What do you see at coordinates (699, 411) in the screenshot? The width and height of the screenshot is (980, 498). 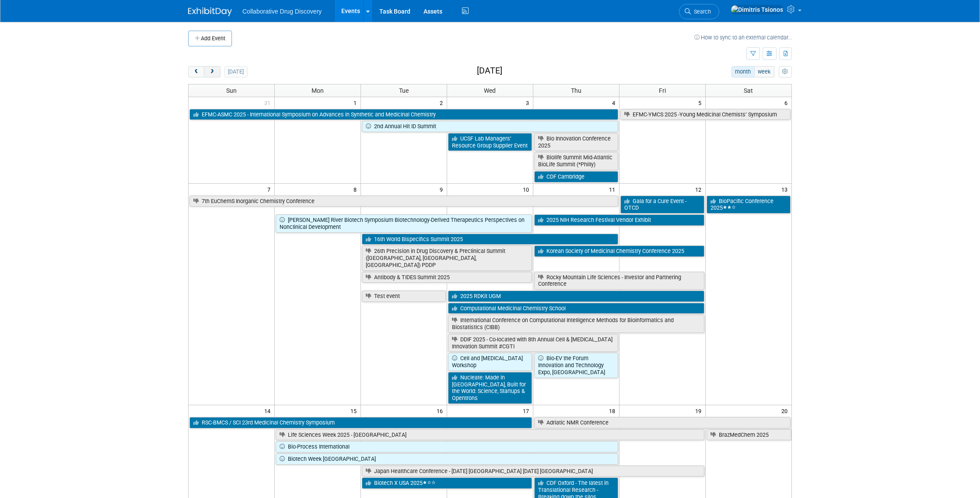 I see `span: 19` at bounding box center [699, 411].